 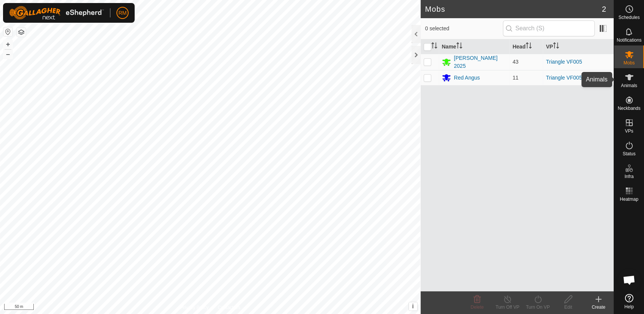 I want to click on div: Open chat, so click(x=630, y=280).